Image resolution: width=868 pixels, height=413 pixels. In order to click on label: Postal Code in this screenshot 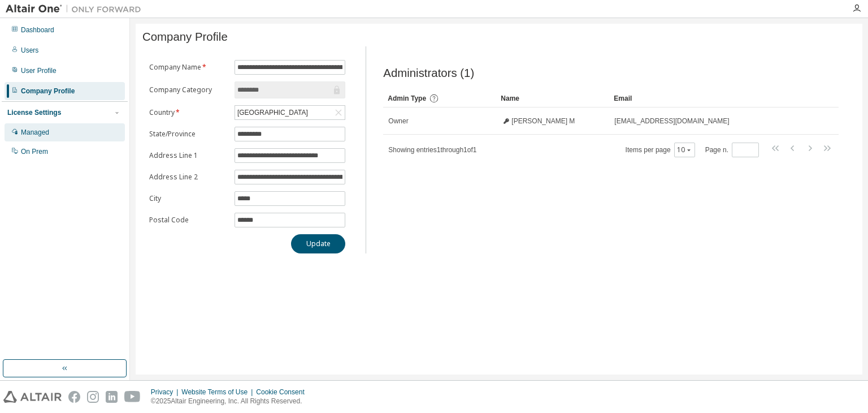, I will do `click(188, 220)`.